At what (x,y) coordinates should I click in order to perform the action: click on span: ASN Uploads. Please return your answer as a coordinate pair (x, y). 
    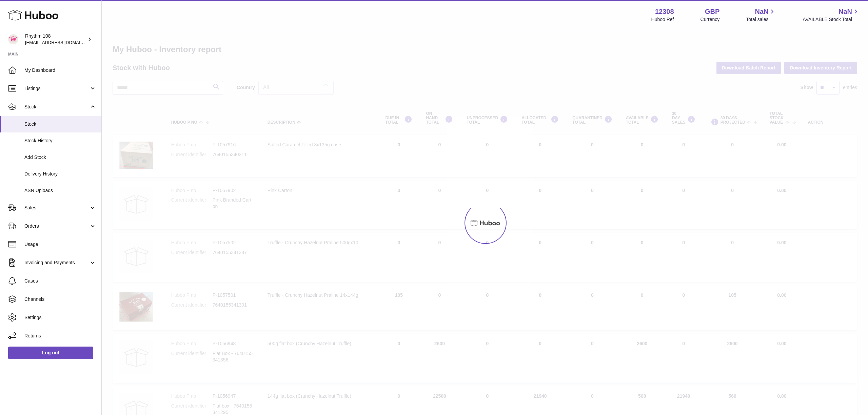
    Looking at the image, I should click on (61, 191).